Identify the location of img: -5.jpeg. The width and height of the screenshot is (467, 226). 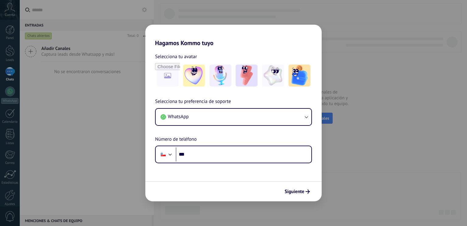
(300, 75).